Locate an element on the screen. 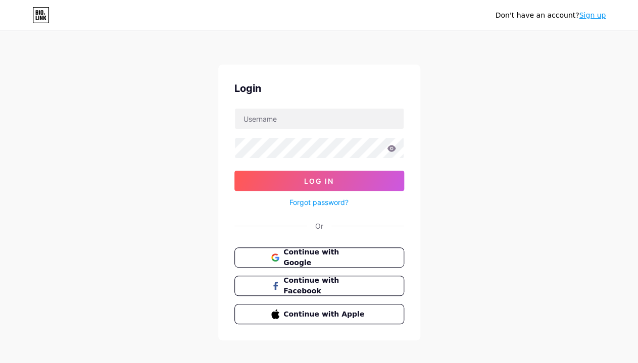  div: Or is located at coordinates (319, 226).